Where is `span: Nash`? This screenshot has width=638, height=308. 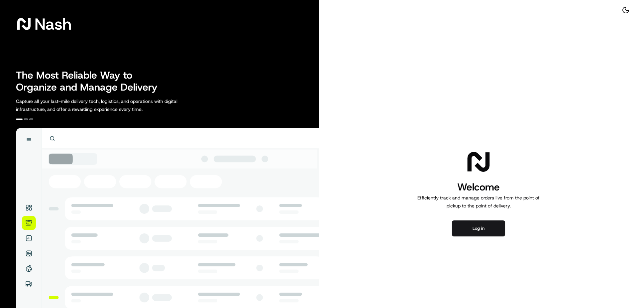
span: Nash is located at coordinates (53, 24).